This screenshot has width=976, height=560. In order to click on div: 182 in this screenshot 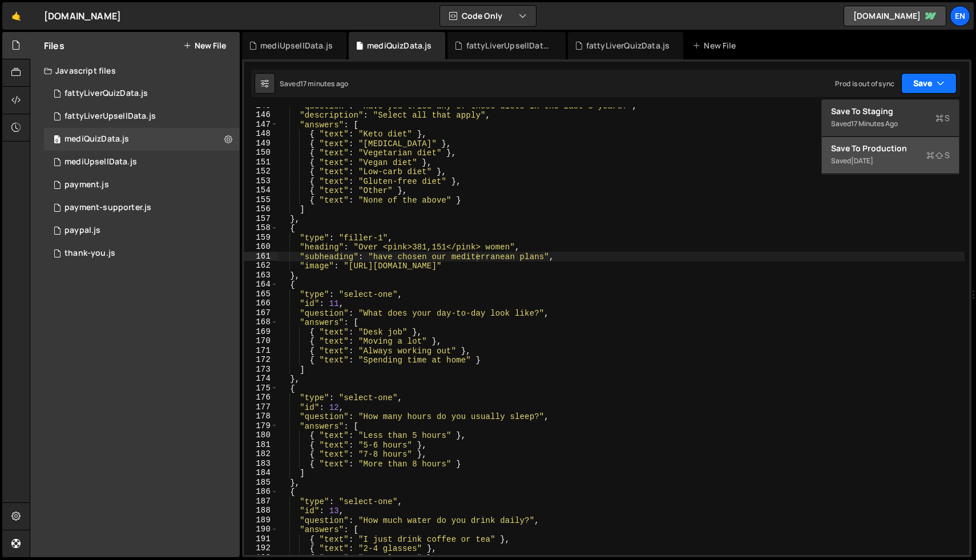, I will do `click(261, 454)`.